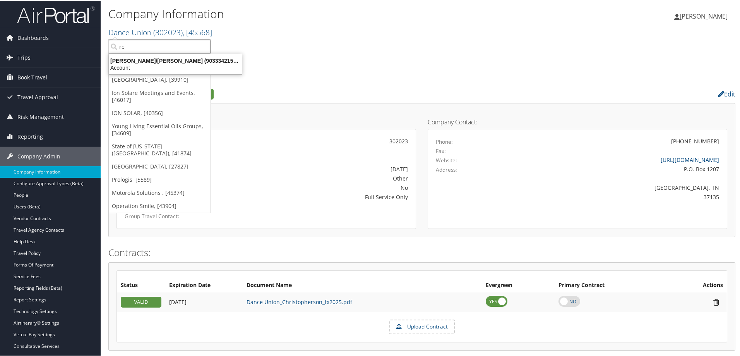 This screenshot has height=356, width=740. Describe the element at coordinates (697, 284) in the screenshot. I see `th: Actions` at that location.